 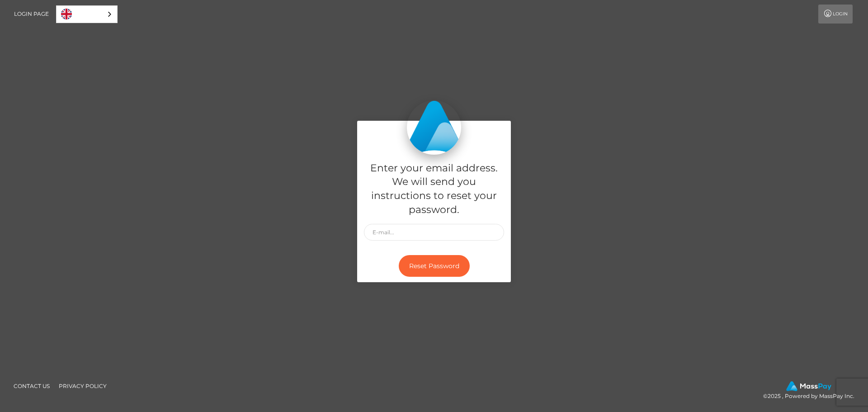 What do you see at coordinates (31, 386) in the screenshot?
I see `a: Contact Us` at bounding box center [31, 386].